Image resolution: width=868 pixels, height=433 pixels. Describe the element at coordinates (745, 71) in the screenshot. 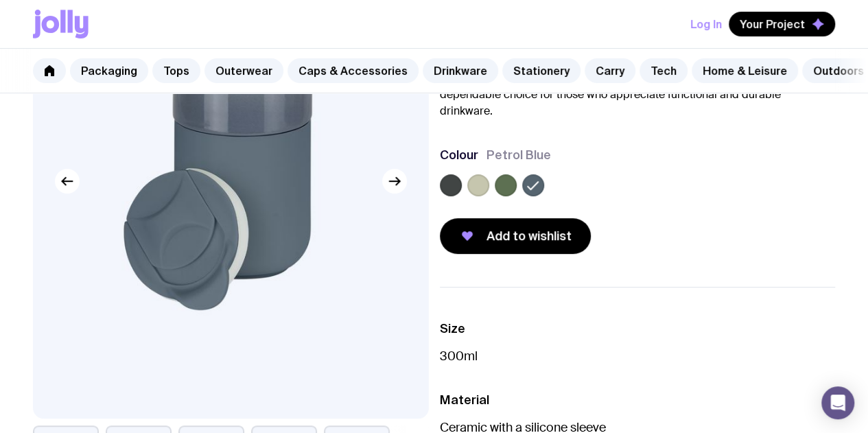

I see `a: Home & Leisure` at that location.